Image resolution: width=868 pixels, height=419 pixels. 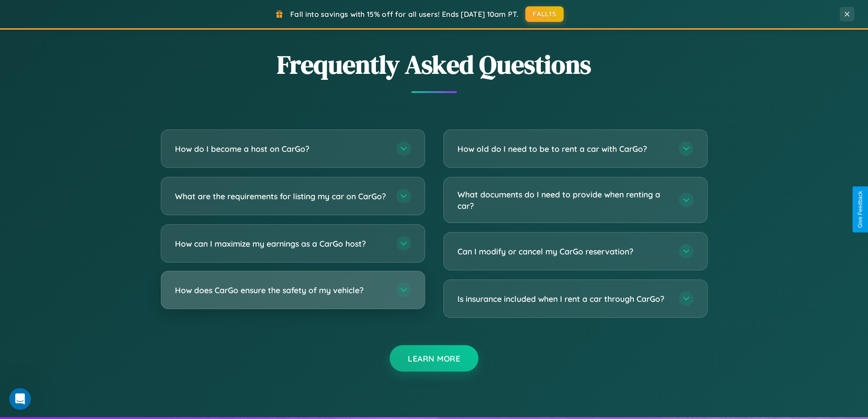 I want to click on h3: What documents do I need to provide when renting a car?, so click(x=563, y=199).